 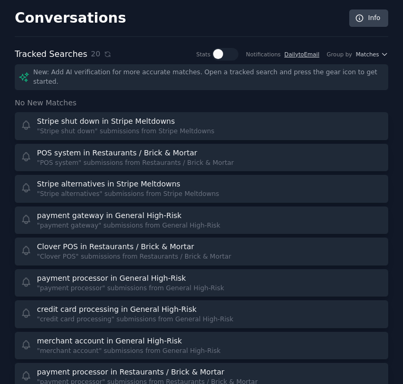 I want to click on div: "Clover POS" submissions from Restaurants / Brick & Mortar, so click(x=134, y=257).